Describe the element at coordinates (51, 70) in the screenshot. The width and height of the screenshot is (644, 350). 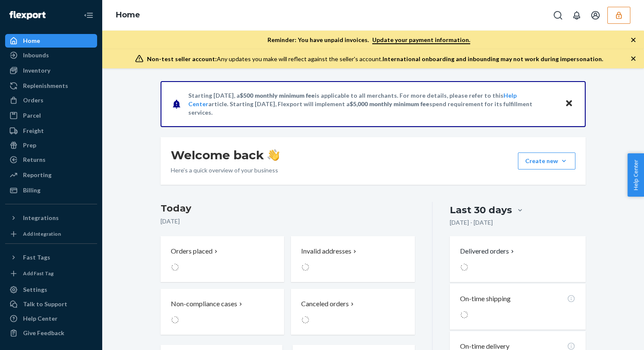
I see `a: Inventory` at that location.